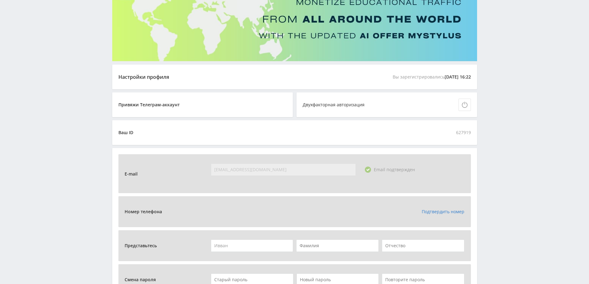 This screenshot has height=284, width=589. I want to click on span: Привяжи Телеграм-аккаунт, so click(151, 105).